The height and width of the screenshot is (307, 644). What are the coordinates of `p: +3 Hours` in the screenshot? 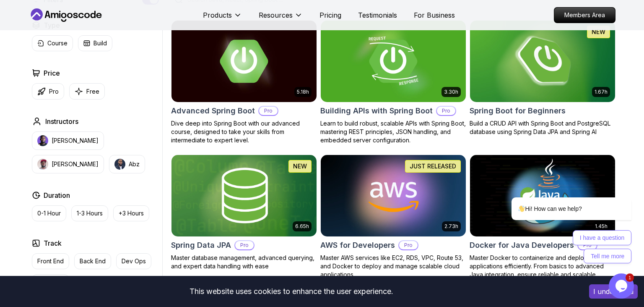 It's located at (131, 213).